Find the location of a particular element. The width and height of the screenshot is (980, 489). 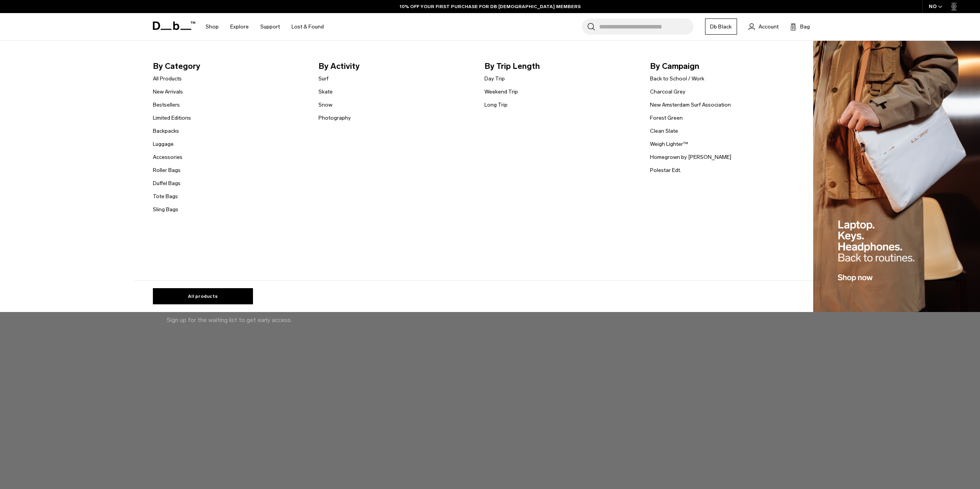

a: Weigh Lighter™ is located at coordinates (669, 144).